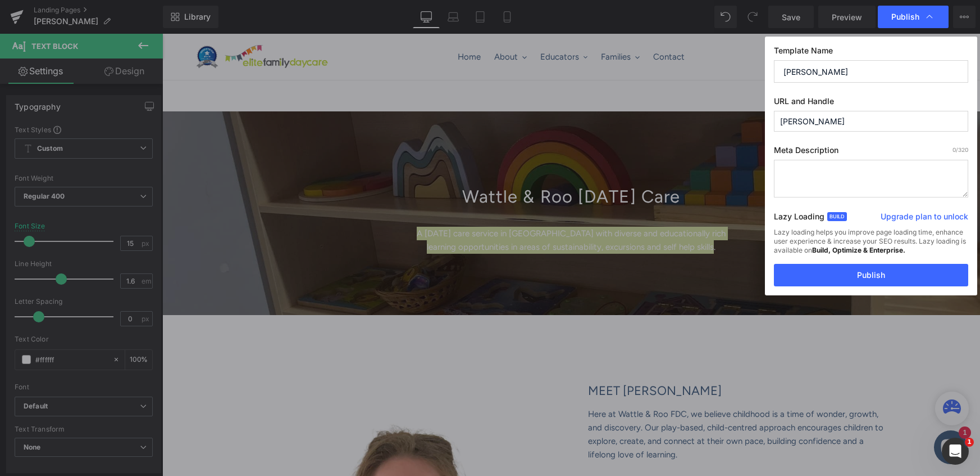 This screenshot has width=980, height=476. What do you see at coordinates (402, 23) in the screenshot?
I see `button: Educators` at bounding box center [402, 23].